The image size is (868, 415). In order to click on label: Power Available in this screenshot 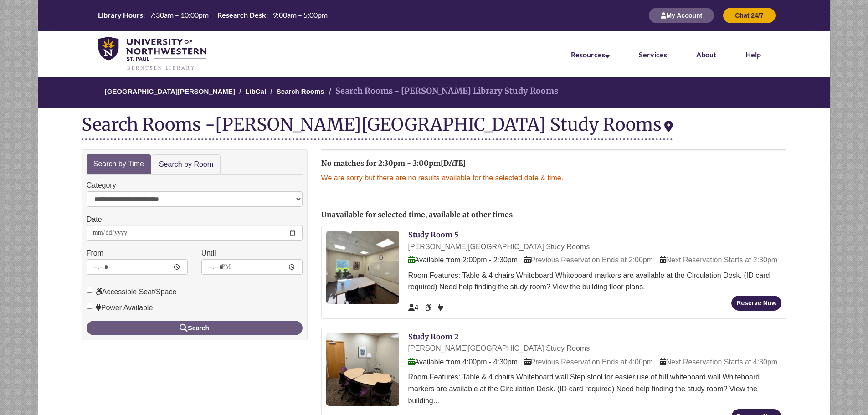, I will do `click(120, 308)`.